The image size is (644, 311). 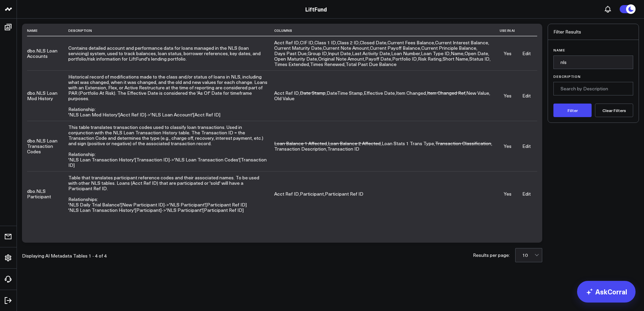 What do you see at coordinates (317, 53) in the screenshot?
I see `span: Group ID` at bounding box center [317, 53].